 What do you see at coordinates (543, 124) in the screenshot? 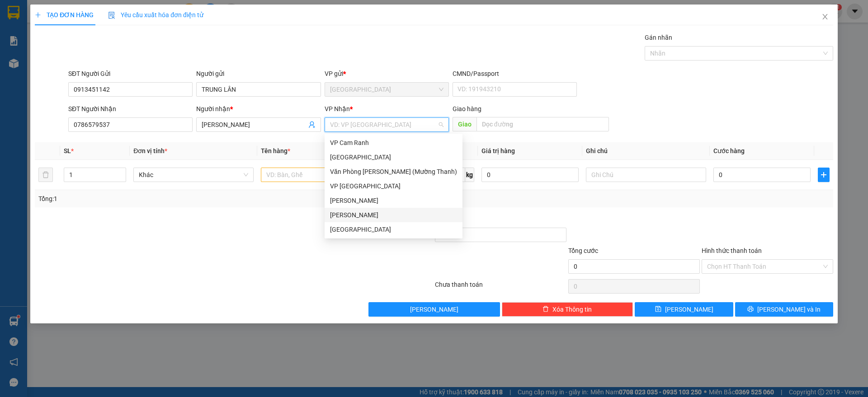
I see `input: Dọc đường` at bounding box center [543, 124].